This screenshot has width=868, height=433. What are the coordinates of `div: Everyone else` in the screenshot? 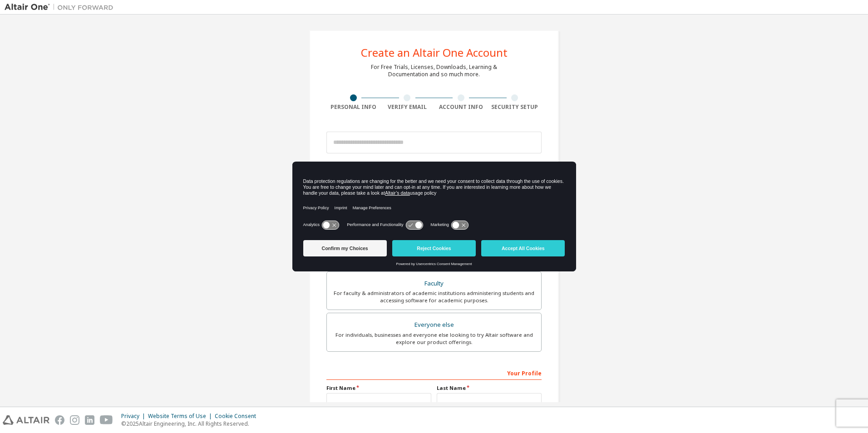 It's located at (434, 325).